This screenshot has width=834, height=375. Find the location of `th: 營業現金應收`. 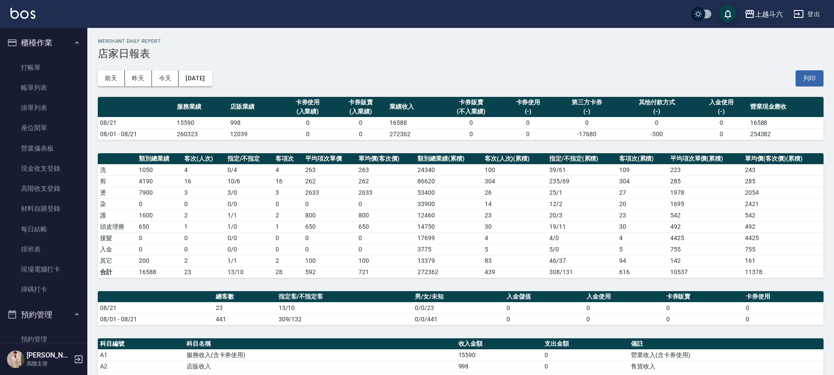

th: 營業現金應收 is located at coordinates (786, 107).